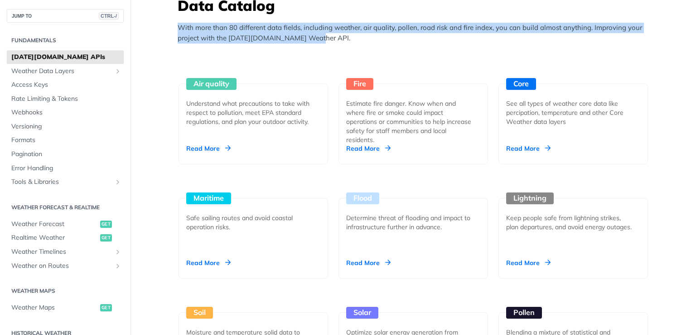 The width and height of the screenshot is (696, 335). What do you see at coordinates (62, 266) in the screenshot?
I see `span: Weather on Routes` at bounding box center [62, 266].